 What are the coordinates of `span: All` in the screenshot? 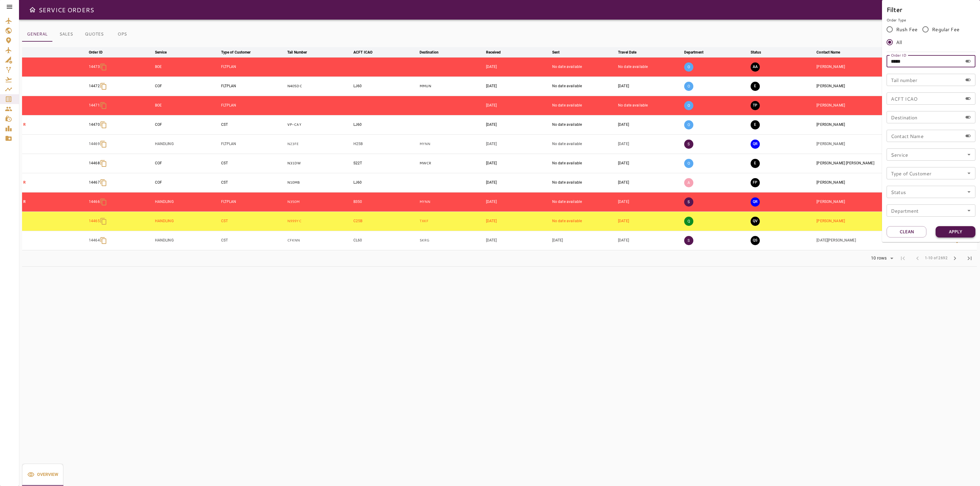 It's located at (899, 42).